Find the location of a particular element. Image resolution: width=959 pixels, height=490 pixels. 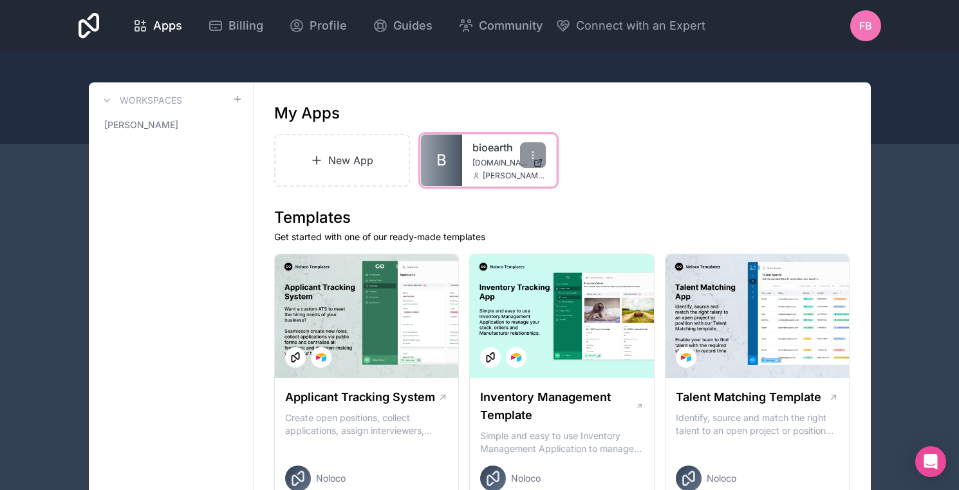

a: bioearth is located at coordinates (509, 147).